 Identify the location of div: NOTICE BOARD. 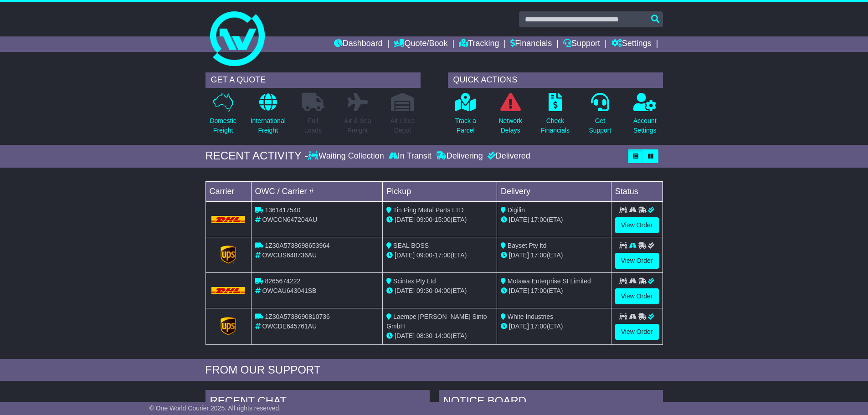
(551, 403).